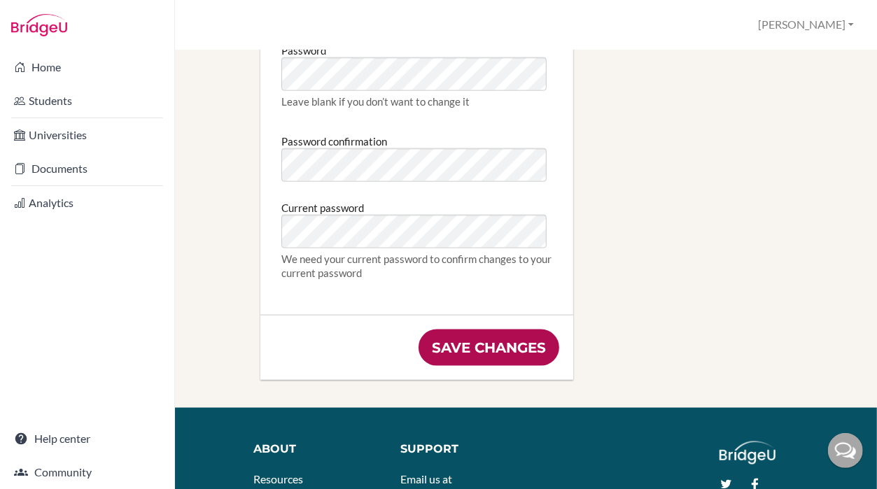 This screenshot has width=877, height=489. Describe the element at coordinates (278, 479) in the screenshot. I see `a: Resources` at that location.